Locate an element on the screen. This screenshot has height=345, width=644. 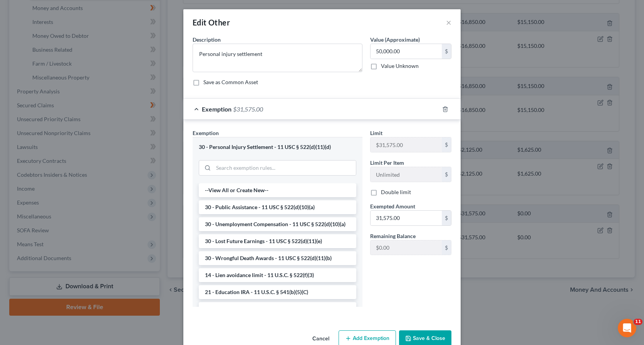
span: $31,575.00 is located at coordinates (248, 109).